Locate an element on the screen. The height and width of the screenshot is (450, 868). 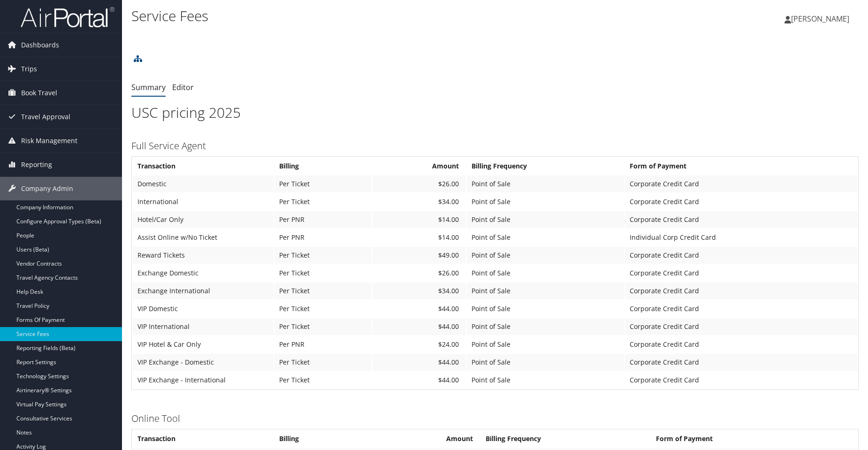
td: International is located at coordinates (203, 202).